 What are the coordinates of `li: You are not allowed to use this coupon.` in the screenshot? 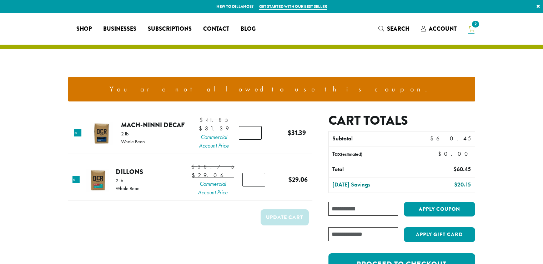 It's located at (272, 89).